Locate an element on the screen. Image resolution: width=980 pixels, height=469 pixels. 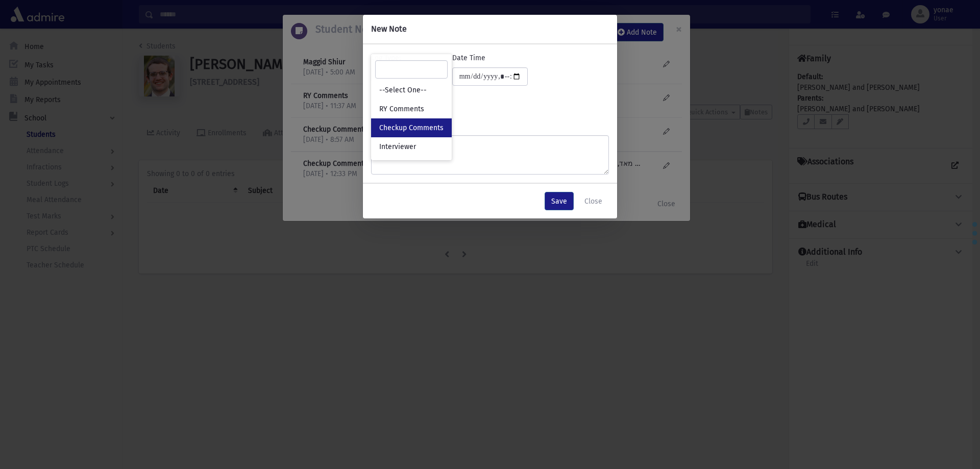
button: Close is located at coordinates (593, 201).